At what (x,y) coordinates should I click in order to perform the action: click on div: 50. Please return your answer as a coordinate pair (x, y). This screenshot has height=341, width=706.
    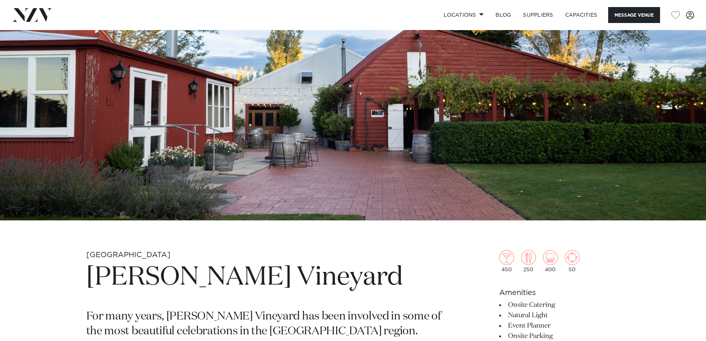
    Looking at the image, I should click on (572, 261).